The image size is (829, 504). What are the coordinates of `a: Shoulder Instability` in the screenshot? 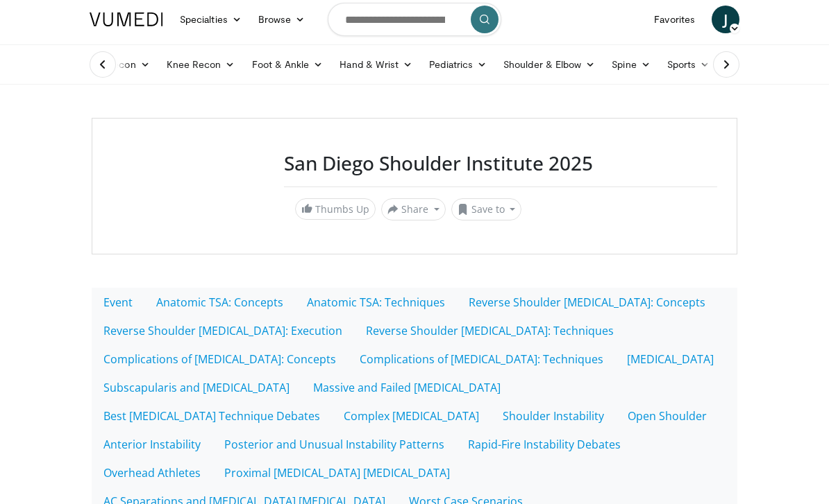 It's located at (553, 416).